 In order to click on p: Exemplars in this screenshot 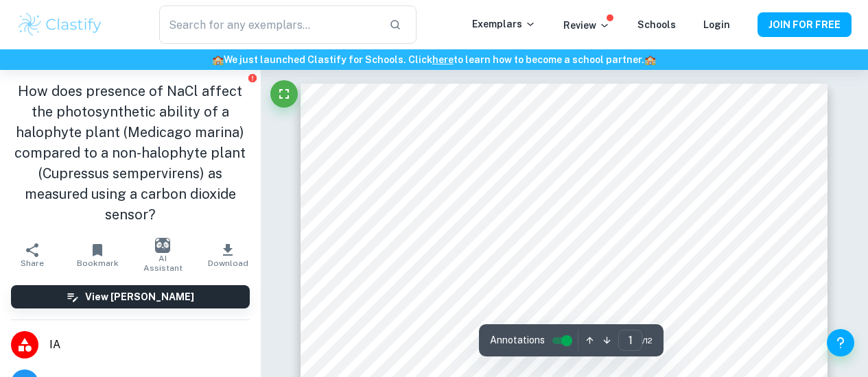, I will do `click(504, 24)`.